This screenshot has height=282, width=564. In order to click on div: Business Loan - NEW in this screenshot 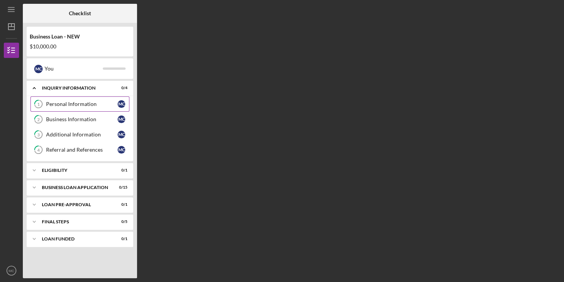, I will do `click(80, 37)`.